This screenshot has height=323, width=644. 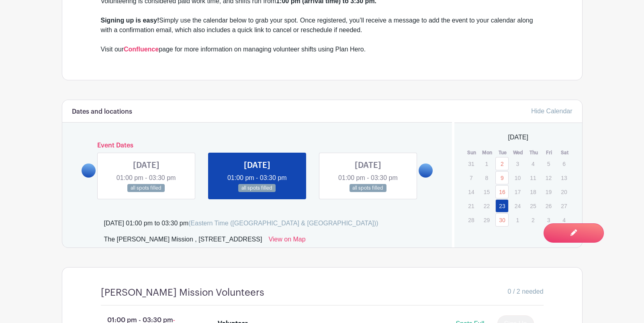 What do you see at coordinates (548, 192) in the screenshot?
I see `p: 19` at bounding box center [548, 192].